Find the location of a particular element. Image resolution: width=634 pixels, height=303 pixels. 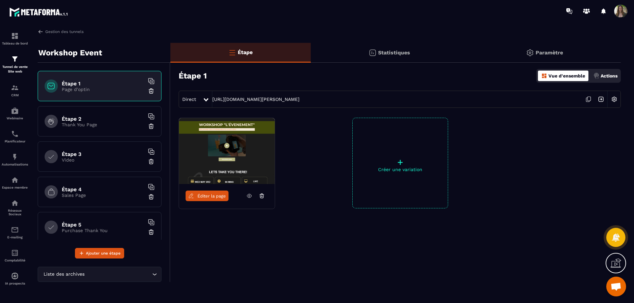

img: scheduler is located at coordinates (15, 134).